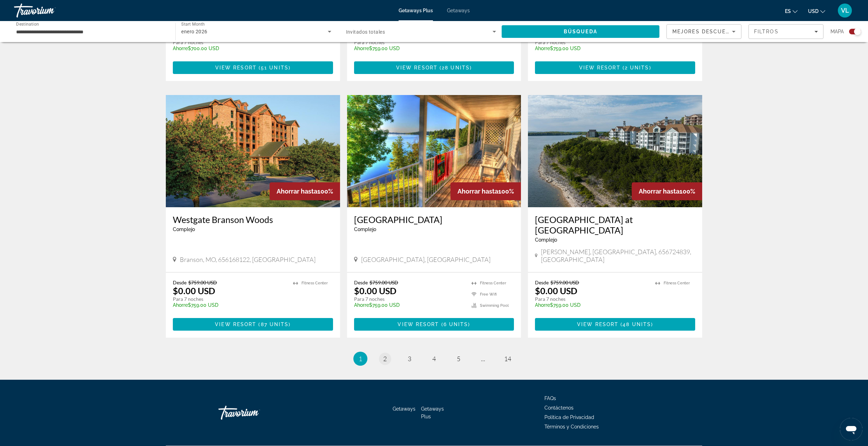 The width and height of the screenshot is (868, 446). I want to click on a: Contáctenos, so click(559, 407).